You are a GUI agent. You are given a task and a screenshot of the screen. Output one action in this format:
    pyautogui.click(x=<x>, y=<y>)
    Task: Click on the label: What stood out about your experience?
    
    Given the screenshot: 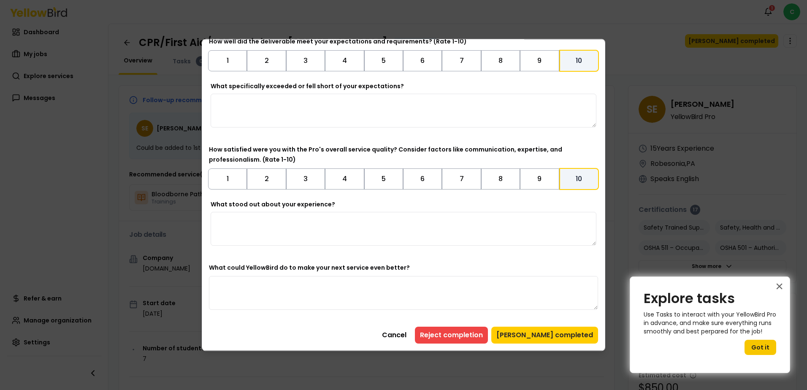 What is the action you would take?
    pyautogui.click(x=273, y=204)
    